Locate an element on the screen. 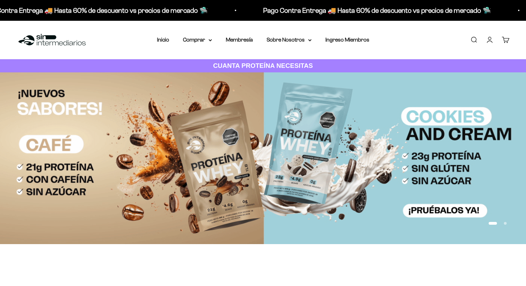  a: Membresía is located at coordinates (240, 39).